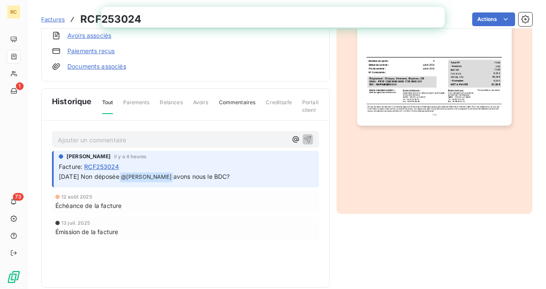 This screenshot has width=546, height=289. What do you see at coordinates (278, 106) in the screenshot?
I see `span: Creditsafe` at bounding box center [278, 106].